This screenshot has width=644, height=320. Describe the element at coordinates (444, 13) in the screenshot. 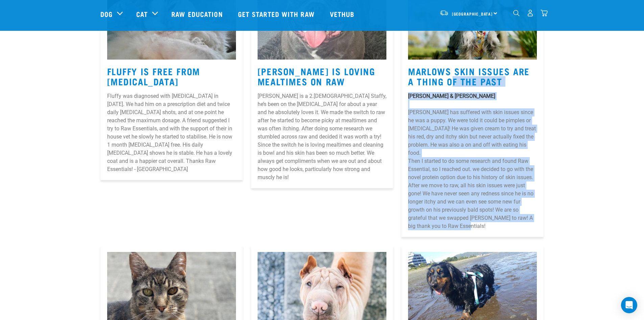

I see `img: van-moving.png` at that location.